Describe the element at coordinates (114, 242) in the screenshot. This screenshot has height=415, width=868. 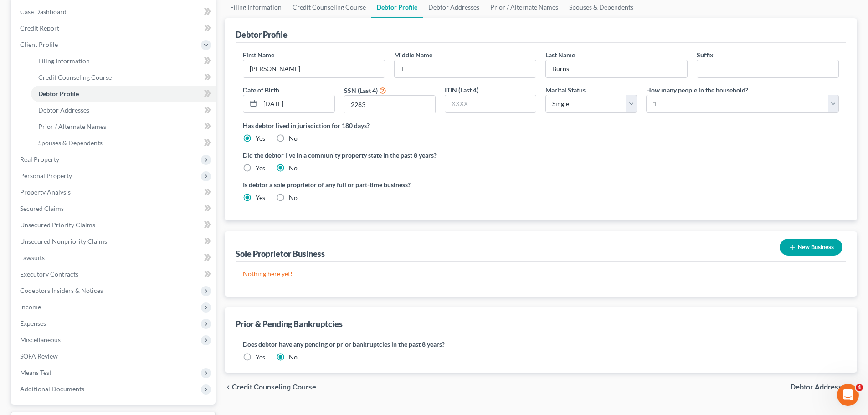
I see `a: Unsecured Nonpriority Claims` at that location.